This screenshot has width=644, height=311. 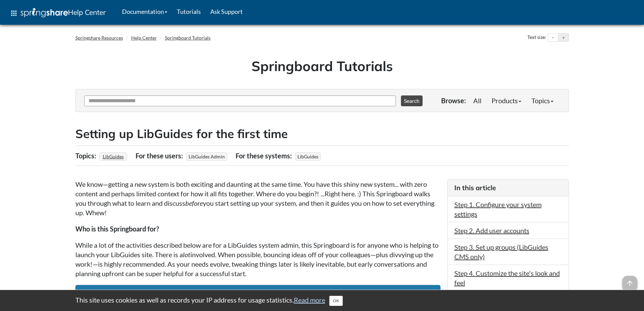 I want to click on div: Topics:, so click(x=86, y=156).